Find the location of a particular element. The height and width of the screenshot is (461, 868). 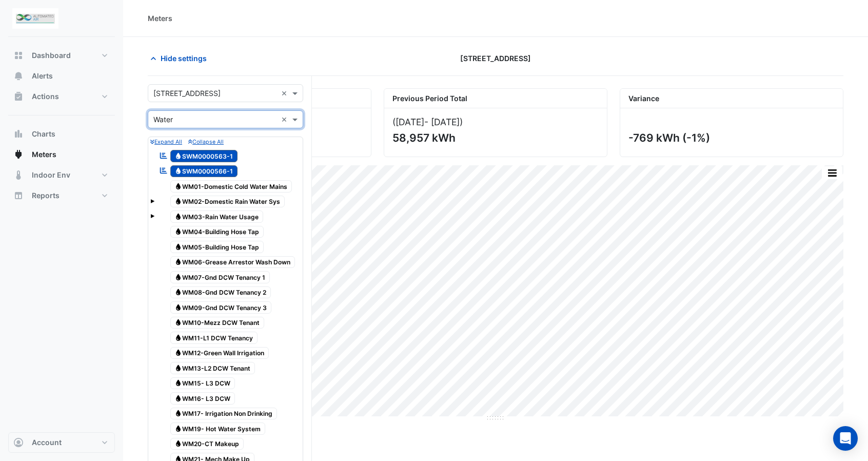

div: Open Intercom Messenger is located at coordinates (846, 439).